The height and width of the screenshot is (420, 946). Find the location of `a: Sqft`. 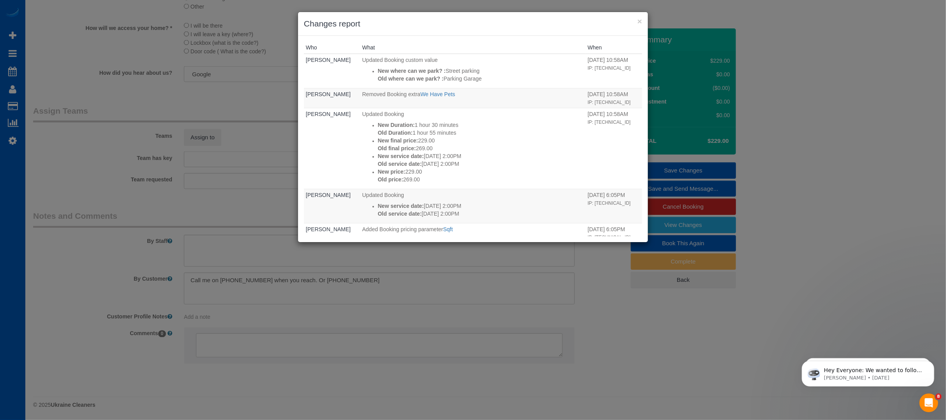

a: Sqft is located at coordinates (448, 229).